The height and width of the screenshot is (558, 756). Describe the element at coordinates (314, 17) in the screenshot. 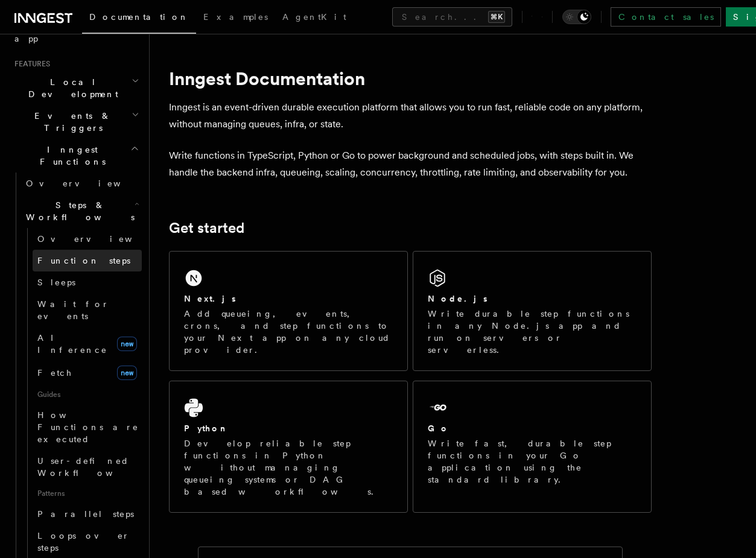

I see `span: AgentKit` at that location.